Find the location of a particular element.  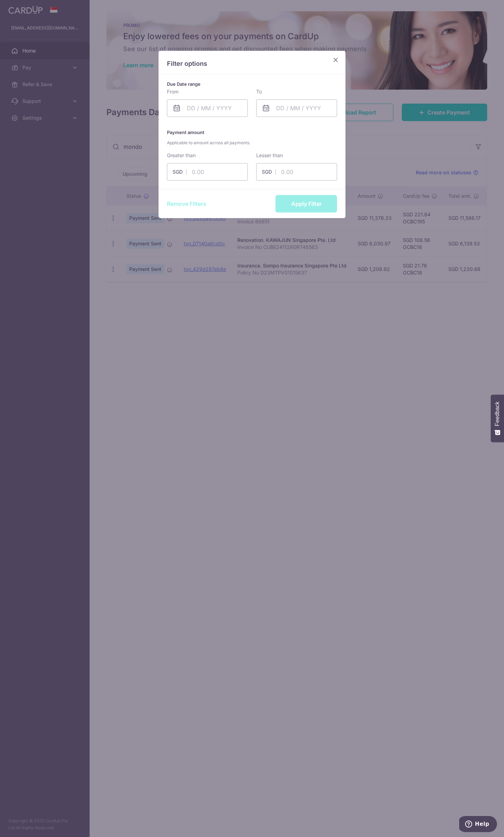

label: Lesser than is located at coordinates (270, 155).